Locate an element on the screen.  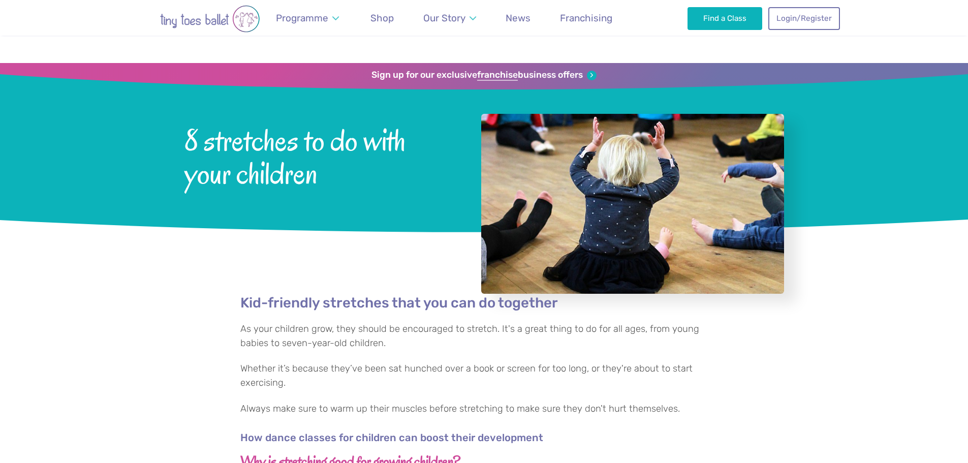
span: Shop is located at coordinates (382, 18).